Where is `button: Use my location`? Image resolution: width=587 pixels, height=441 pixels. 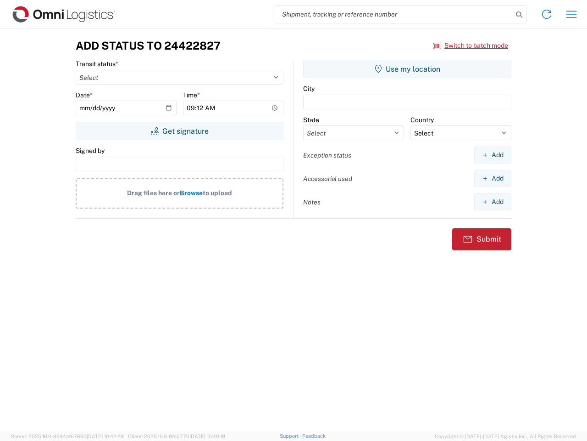 button: Use my location is located at coordinates (408, 69).